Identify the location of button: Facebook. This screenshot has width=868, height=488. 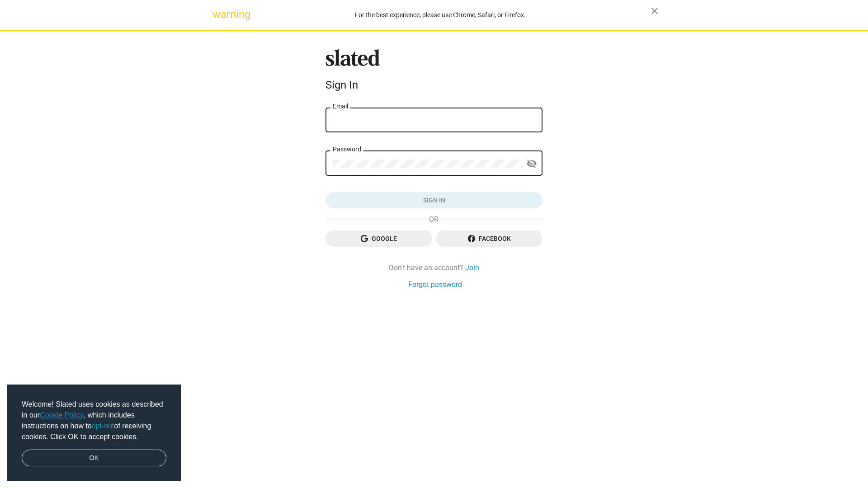
(489, 238).